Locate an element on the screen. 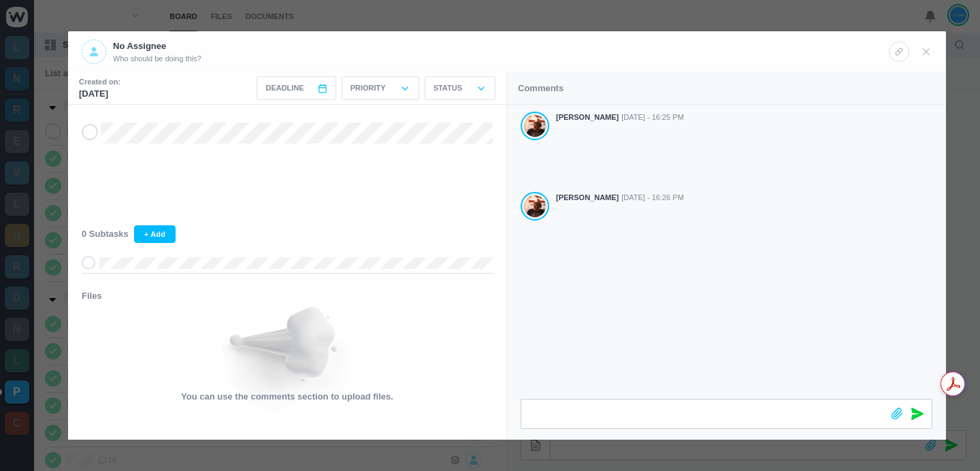  p: No Assignee is located at coordinates (158, 47).